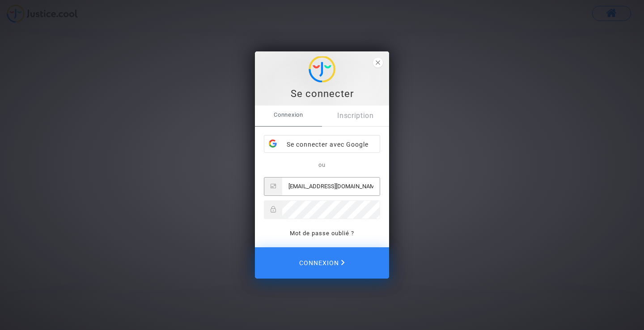 Image resolution: width=644 pixels, height=330 pixels. Describe the element at coordinates (356, 116) in the screenshot. I see `a: Inscription` at that location.